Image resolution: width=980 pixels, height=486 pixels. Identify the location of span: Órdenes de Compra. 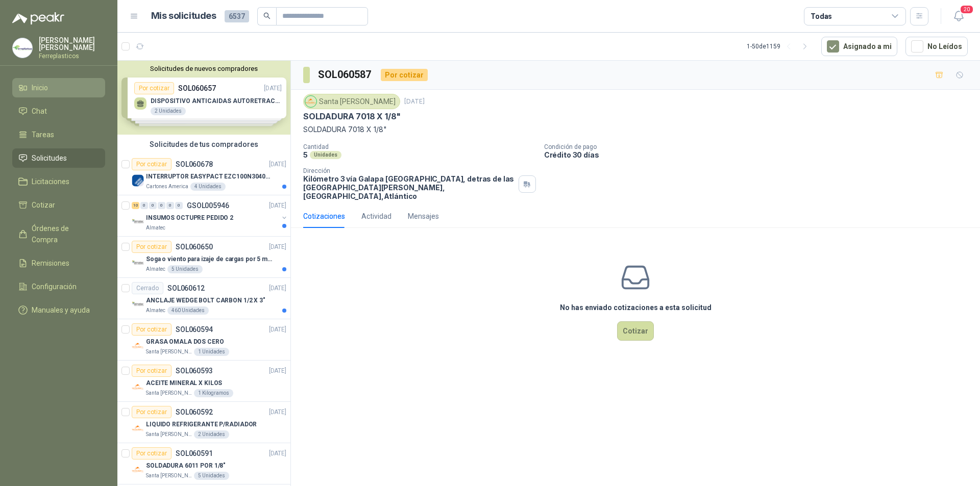
(63, 234).